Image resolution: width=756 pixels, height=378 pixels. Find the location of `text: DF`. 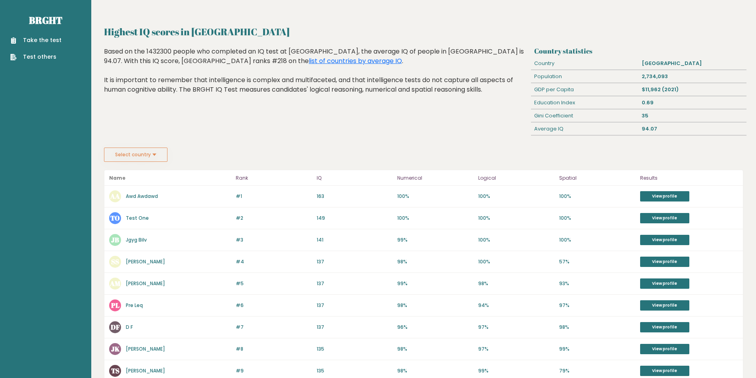

text: DF is located at coordinates (115, 327).